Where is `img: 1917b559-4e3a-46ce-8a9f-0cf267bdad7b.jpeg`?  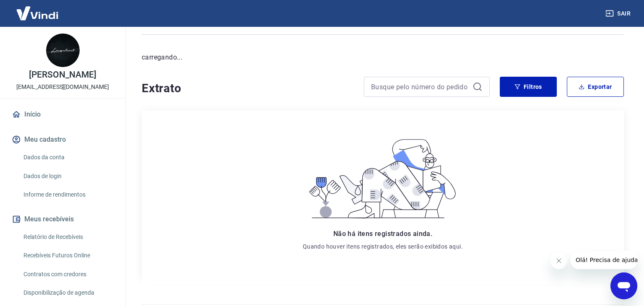 img: 1917b559-4e3a-46ce-8a9f-0cf267bdad7b.jpeg is located at coordinates (63, 50).